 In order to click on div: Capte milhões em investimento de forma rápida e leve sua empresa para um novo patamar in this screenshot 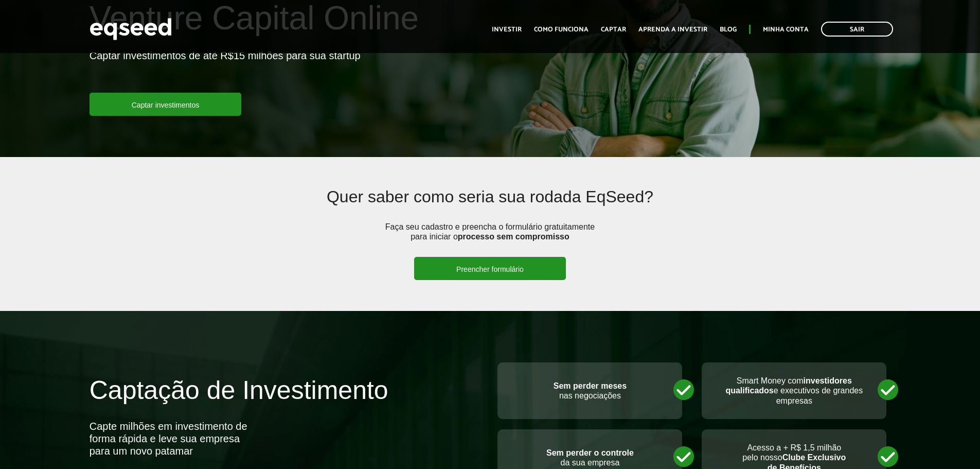, I will do `click(172, 438)`.